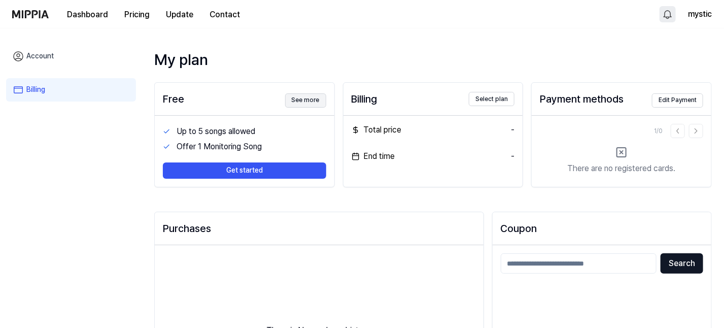 This screenshot has height=328, width=724. I want to click on button: Dashboard, so click(87, 15).